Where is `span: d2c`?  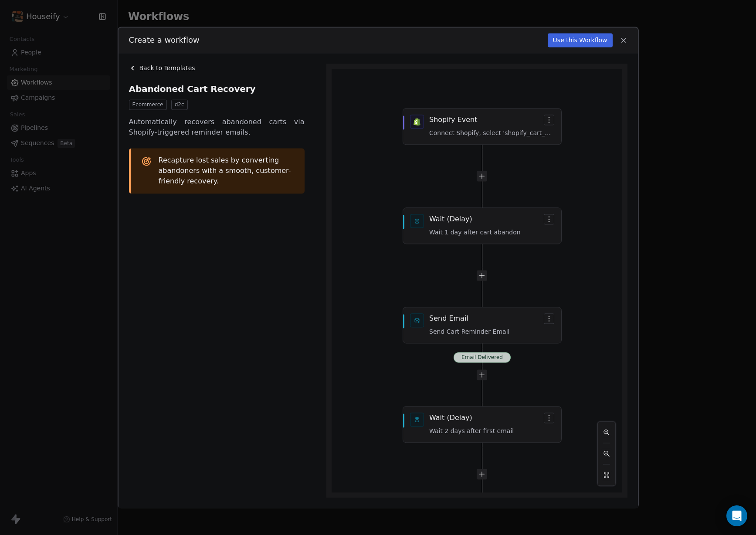
span: d2c is located at coordinates (180, 104).